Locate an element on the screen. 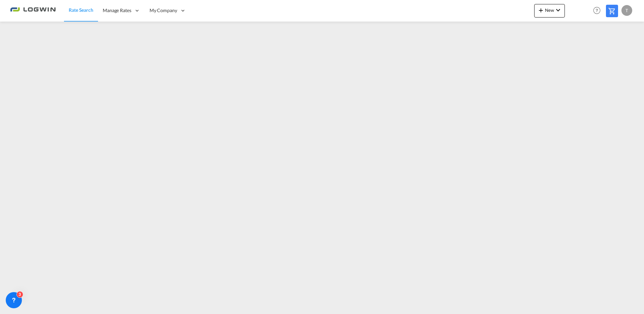  span: Manage Rates is located at coordinates (117, 10).